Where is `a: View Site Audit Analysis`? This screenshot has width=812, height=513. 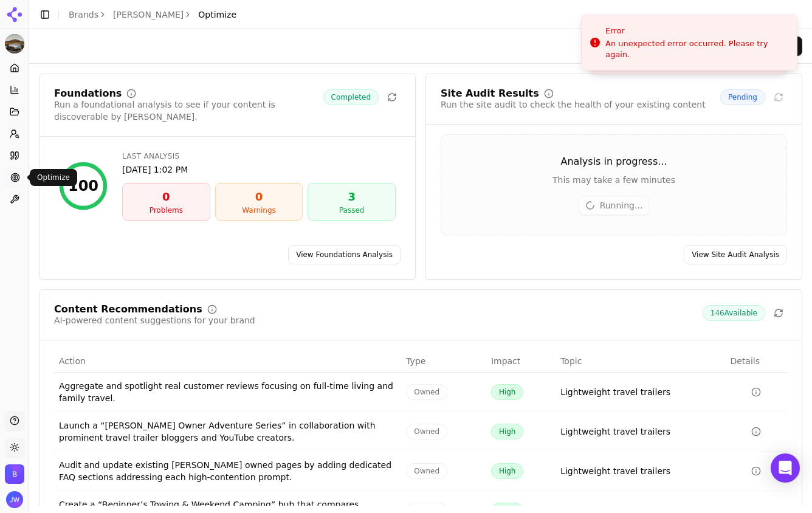
a: View Site Audit Analysis is located at coordinates (735, 254).